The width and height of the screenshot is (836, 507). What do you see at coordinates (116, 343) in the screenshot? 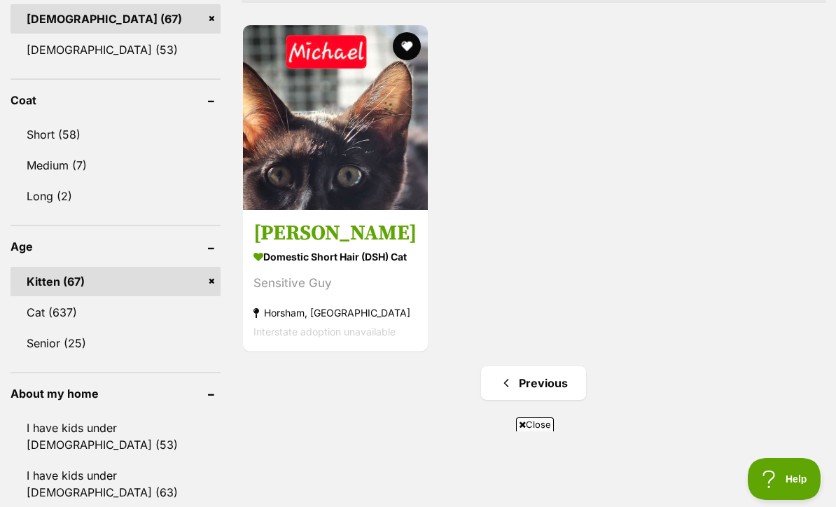
I see `a: Senior (25)` at bounding box center [116, 343].